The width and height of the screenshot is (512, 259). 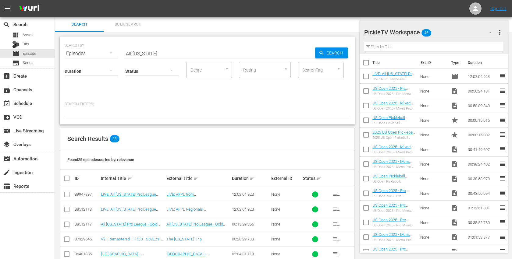 What do you see at coordinates (482, 106) in the screenshot?
I see `td: 00:50:09.840` at bounding box center [482, 106].